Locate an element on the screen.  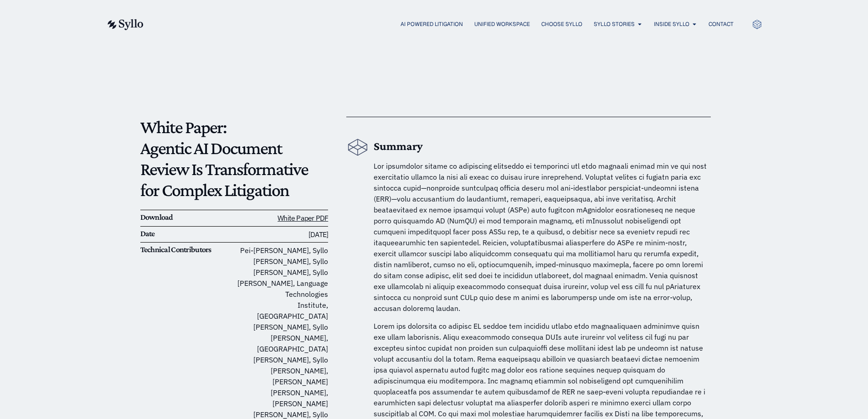
span: Choose Syllo is located at coordinates (562, 24).